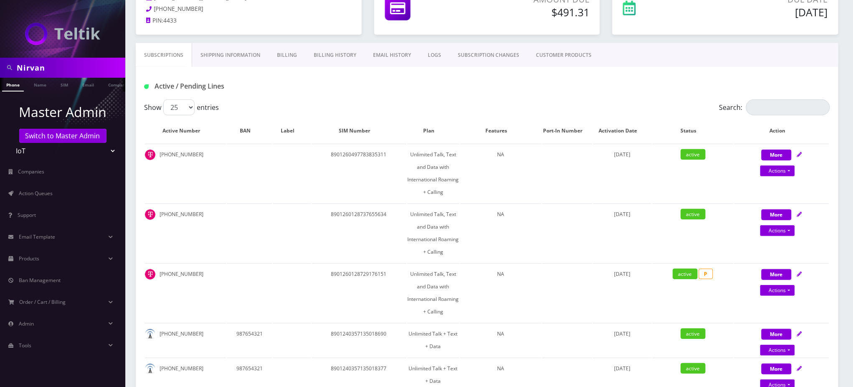 The height and width of the screenshot is (387, 853). Describe the element at coordinates (501, 131) in the screenshot. I see `th: Features: activate to sort column ascending` at that location.